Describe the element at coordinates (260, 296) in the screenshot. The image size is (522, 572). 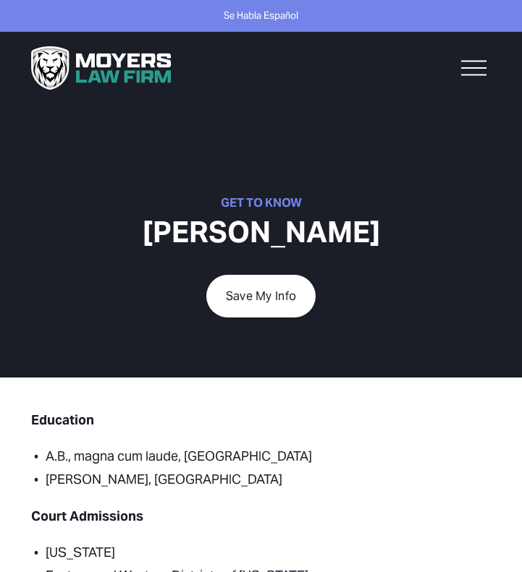
I see `a: Save My Info` at that location.